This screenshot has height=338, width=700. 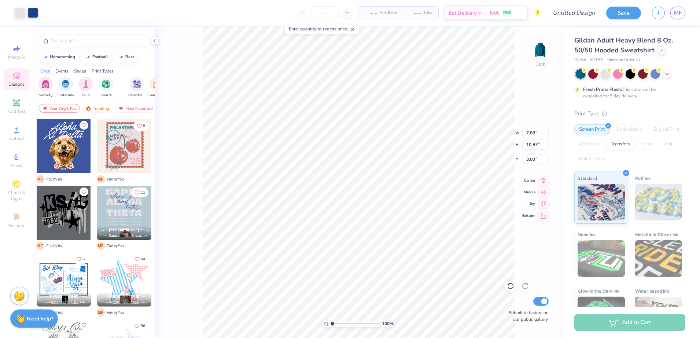 What do you see at coordinates (62, 71) in the screenshot?
I see `div: Events` at bounding box center [62, 71].